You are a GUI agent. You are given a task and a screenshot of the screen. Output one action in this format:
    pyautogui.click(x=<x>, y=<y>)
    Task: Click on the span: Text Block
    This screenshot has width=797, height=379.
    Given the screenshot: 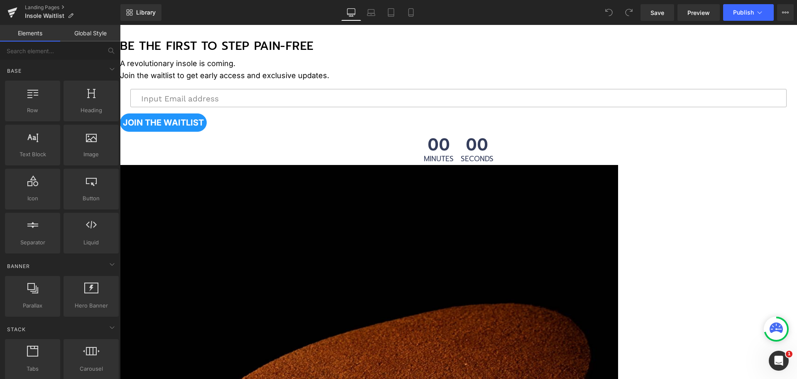 What is the action you would take?
    pyautogui.click(x=32, y=154)
    